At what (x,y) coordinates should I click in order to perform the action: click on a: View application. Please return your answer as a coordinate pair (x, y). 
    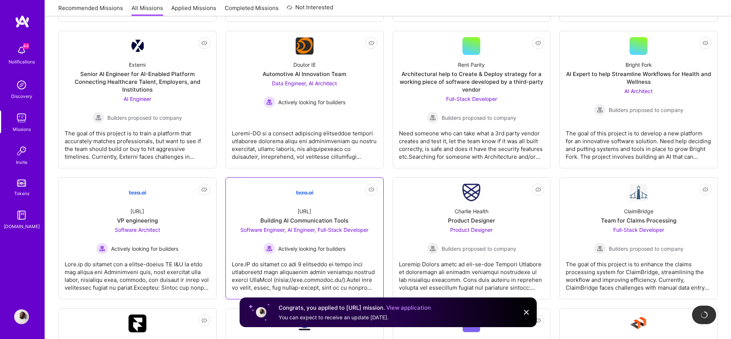
    Looking at the image, I should click on (408, 308).